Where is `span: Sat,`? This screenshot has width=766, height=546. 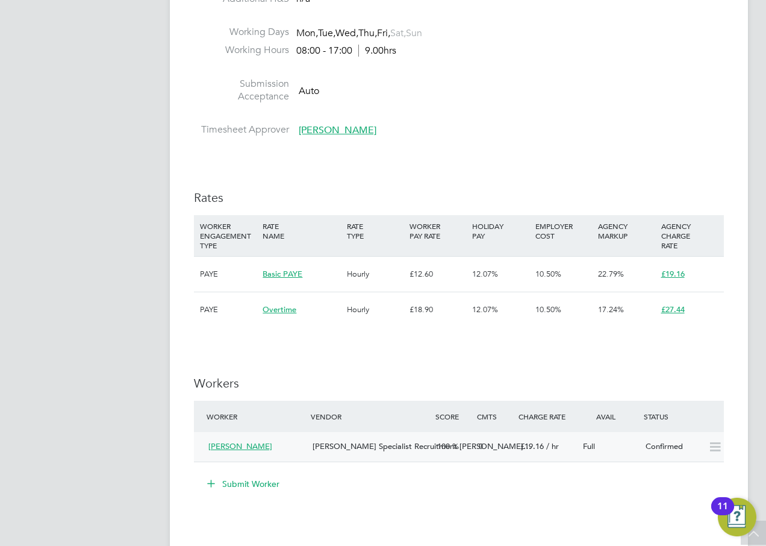 span: Sat, is located at coordinates (398, 33).